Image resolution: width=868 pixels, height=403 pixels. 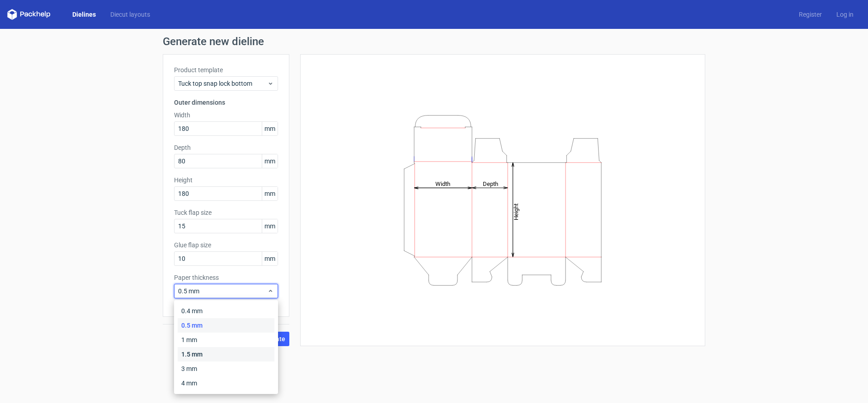 What do you see at coordinates (226, 384) in the screenshot?
I see `div: 4 mm` at bounding box center [226, 384].